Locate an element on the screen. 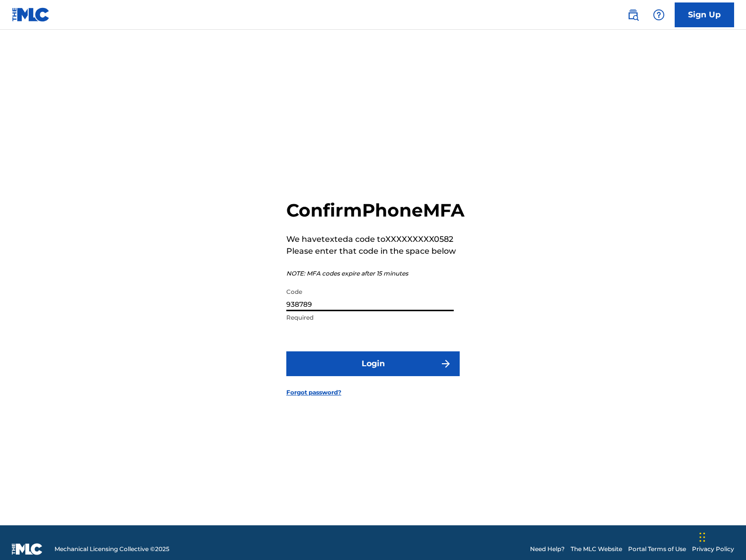  a: Forgot password? is located at coordinates (314, 393).